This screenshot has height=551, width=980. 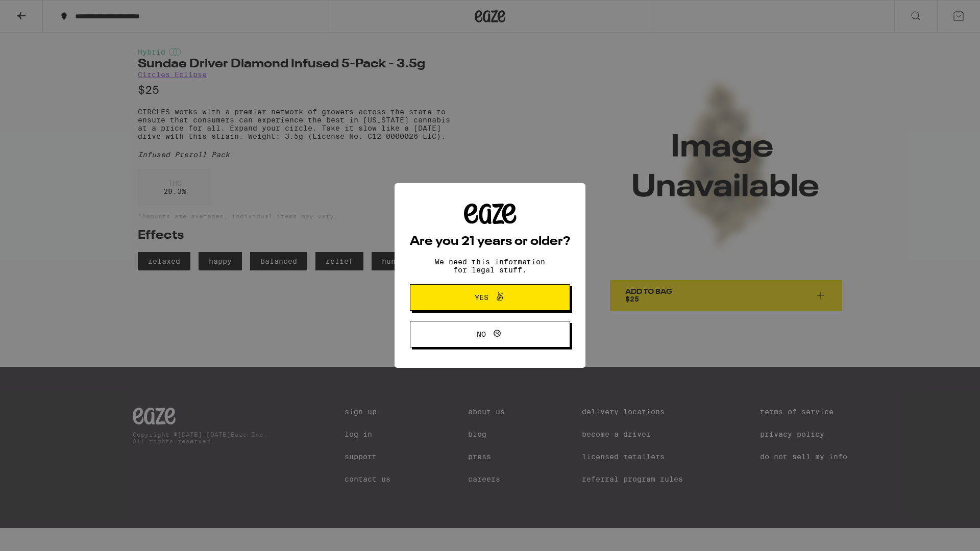 What do you see at coordinates (482, 297) in the screenshot?
I see `span: Yes` at bounding box center [482, 297].